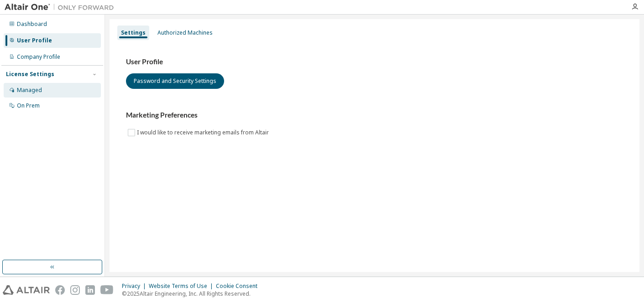 The image size is (644, 303). What do you see at coordinates (26, 290) in the screenshot?
I see `img: altair_logo.svg` at bounding box center [26, 290].